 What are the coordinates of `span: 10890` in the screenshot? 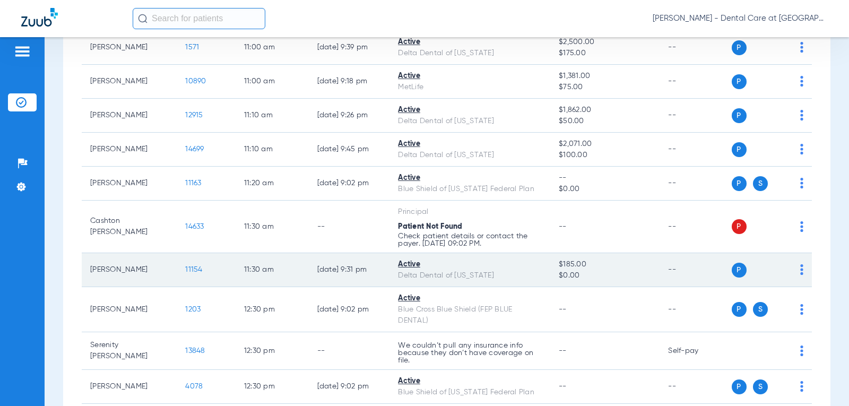 It's located at (195, 81).